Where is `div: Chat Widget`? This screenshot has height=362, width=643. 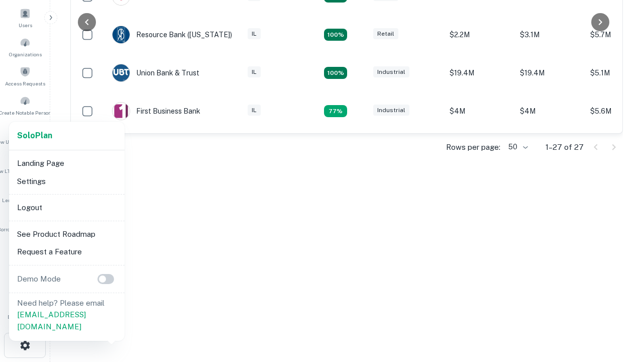 div: Chat Widget is located at coordinates (618, 306).